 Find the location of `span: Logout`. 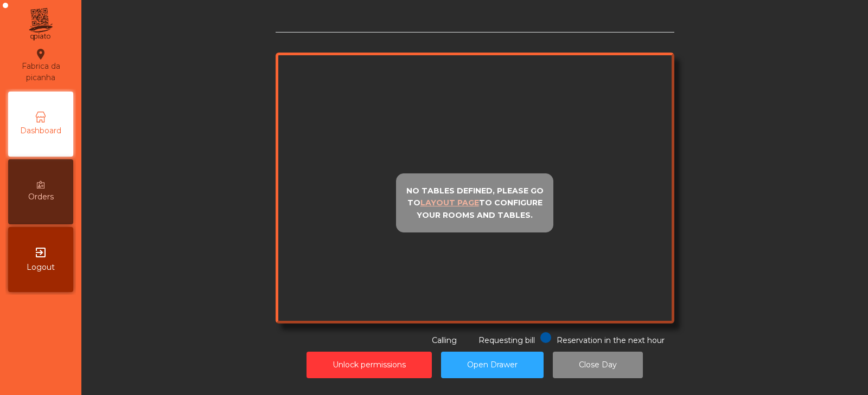

span: Logout is located at coordinates (41, 267).